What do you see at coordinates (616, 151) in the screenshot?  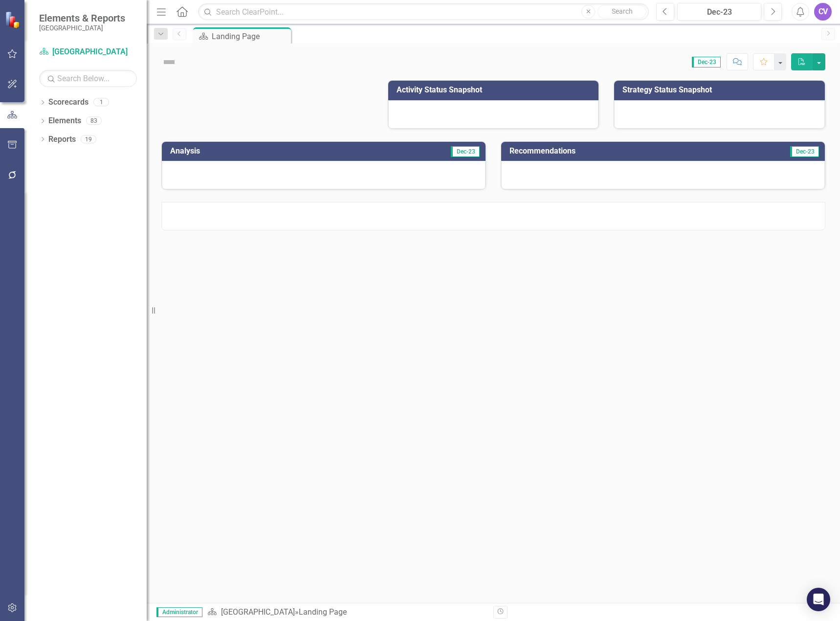 I see `h3: Recommendations` at bounding box center [616, 151].